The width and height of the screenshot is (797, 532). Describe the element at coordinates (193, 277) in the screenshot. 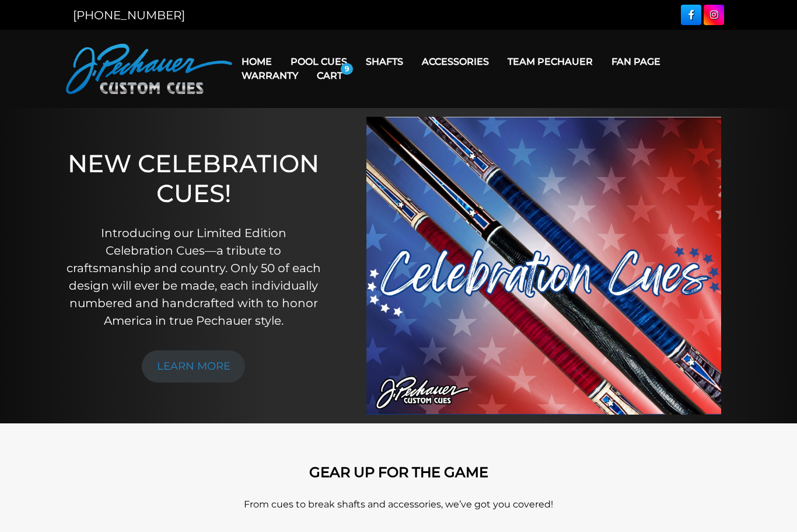

I see `p: Introducing our Limited Edition Celebration Cues—a tribute to craftsmanship and country. Only 50 ...` at that location.